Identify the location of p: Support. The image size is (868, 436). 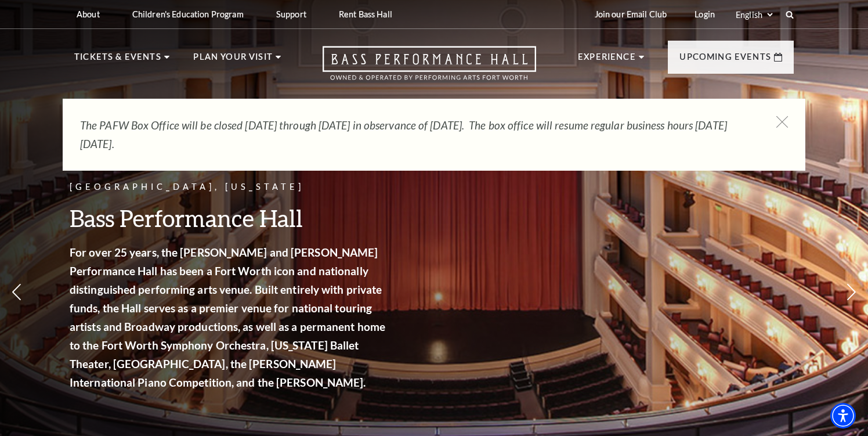
(291, 14).